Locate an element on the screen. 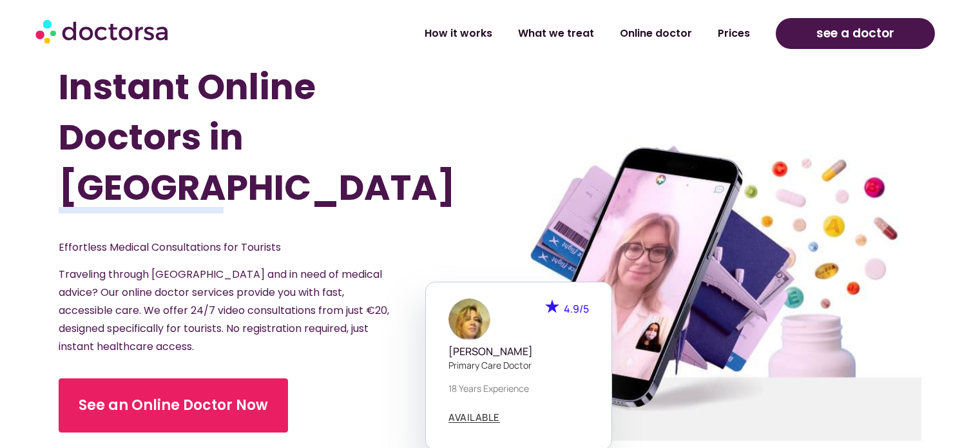  span: Effortless Medical Consultations for Tourists is located at coordinates (169, 247).